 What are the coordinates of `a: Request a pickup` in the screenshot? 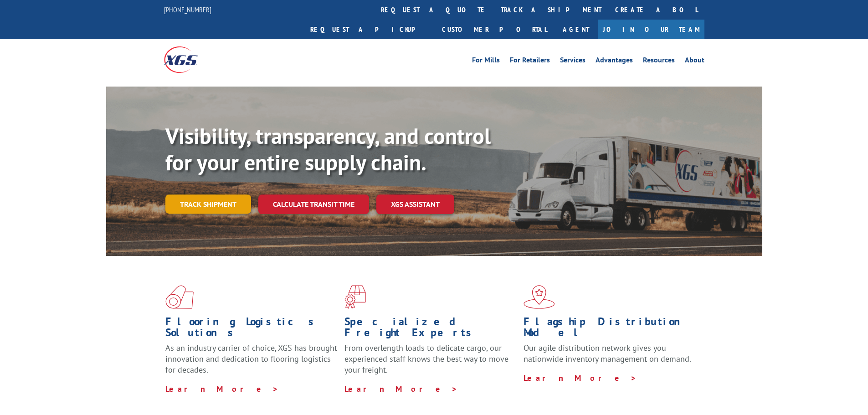 It's located at (369, 29).